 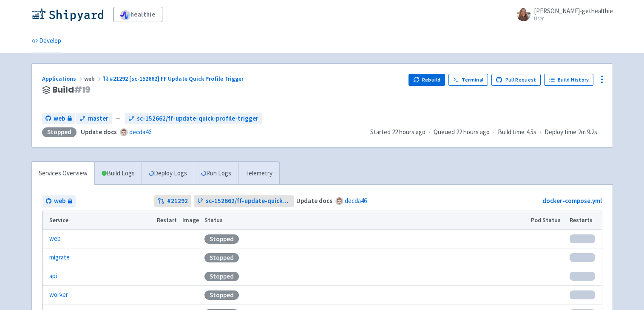 I want to click on button: Rebuild, so click(x=427, y=80).